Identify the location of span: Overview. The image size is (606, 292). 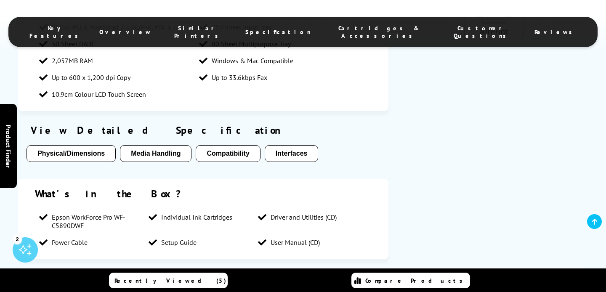
(125, 32).